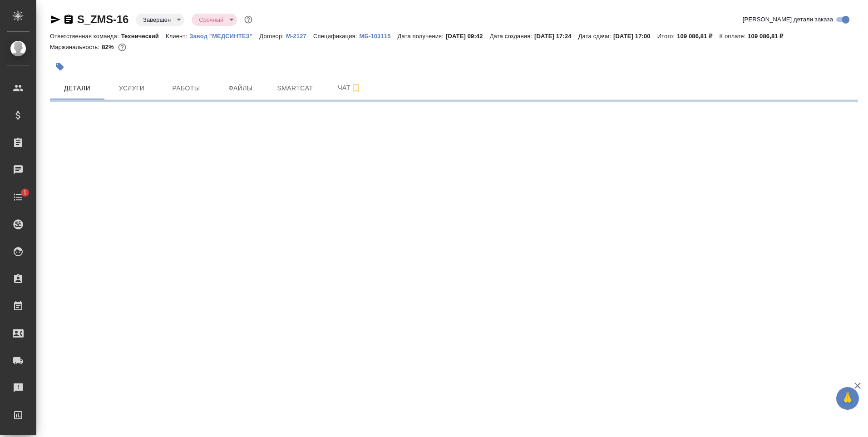 This screenshot has width=868, height=437. Describe the element at coordinates (350, 88) in the screenshot. I see `span: Чат` at that location.